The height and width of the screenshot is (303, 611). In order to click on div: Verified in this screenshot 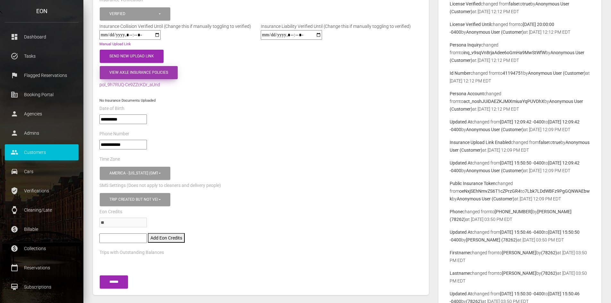, I will do `click(133, 14)`.